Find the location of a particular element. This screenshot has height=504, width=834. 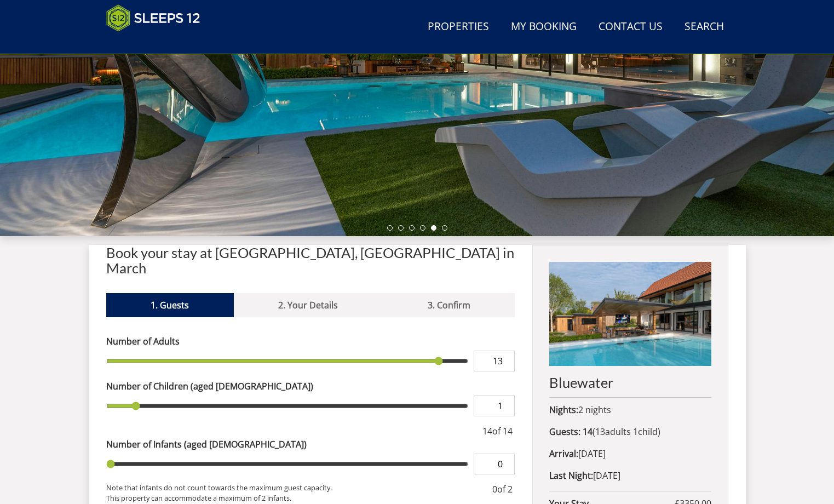

a: Properties is located at coordinates (459, 27).